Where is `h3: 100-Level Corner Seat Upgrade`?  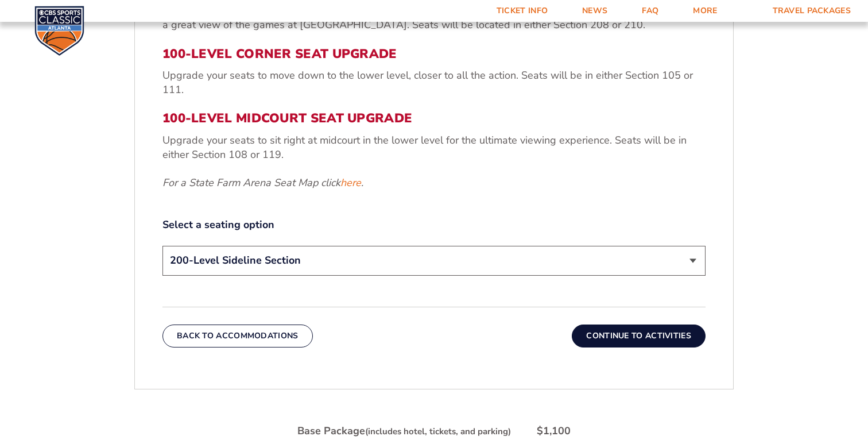 h3: 100-Level Corner Seat Upgrade is located at coordinates (434, 54).